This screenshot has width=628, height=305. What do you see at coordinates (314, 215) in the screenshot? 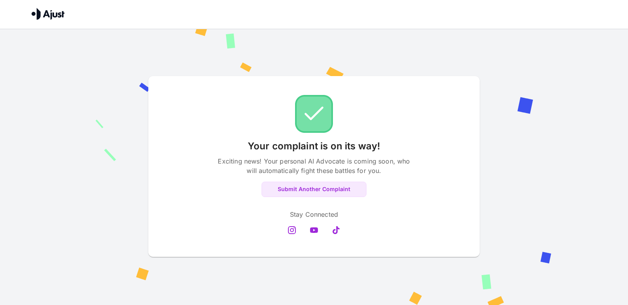
I see `p: Stay Connected` at bounding box center [314, 215].